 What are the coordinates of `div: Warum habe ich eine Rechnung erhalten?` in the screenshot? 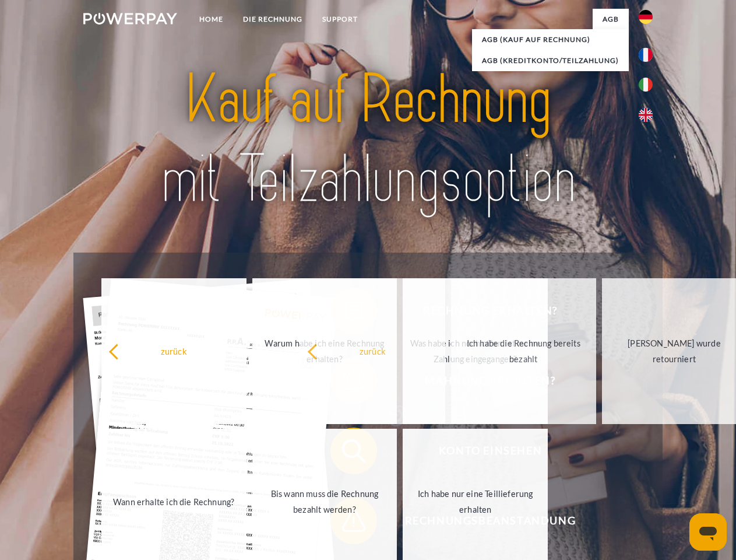 It's located at (325, 351).